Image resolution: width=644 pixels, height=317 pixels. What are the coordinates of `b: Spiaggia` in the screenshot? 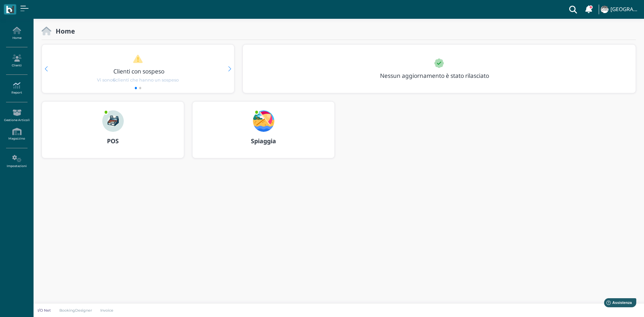 It's located at (264, 142).